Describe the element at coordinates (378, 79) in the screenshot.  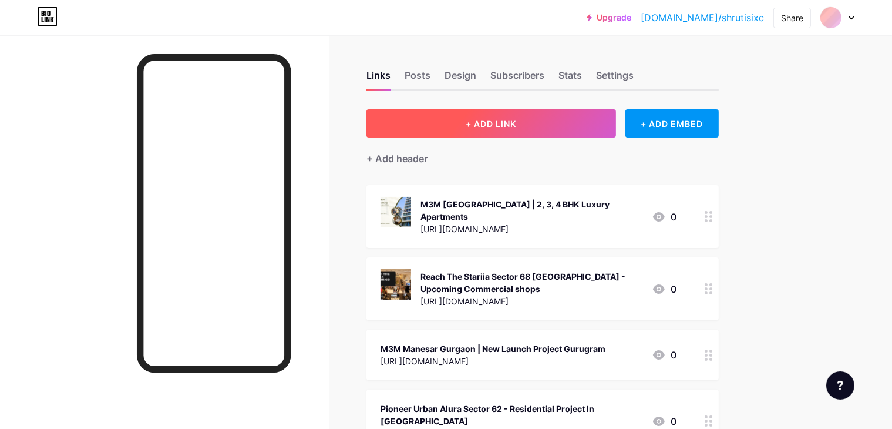
I see `div: Links` at that location.